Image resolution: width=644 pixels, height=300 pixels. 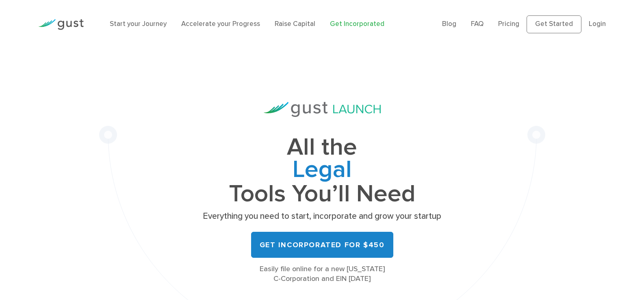 I want to click on a: FAQ, so click(x=476, y=24).